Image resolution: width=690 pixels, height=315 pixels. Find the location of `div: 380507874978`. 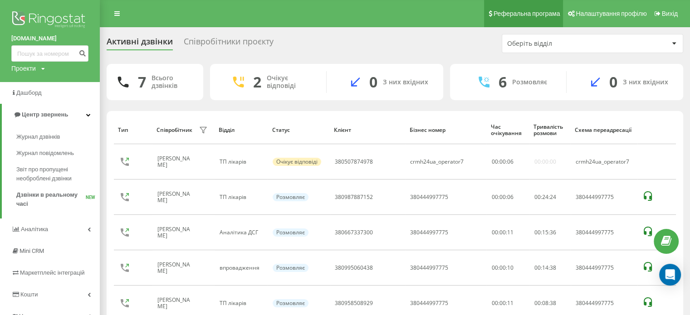

div: 380507874978 is located at coordinates (354, 162).